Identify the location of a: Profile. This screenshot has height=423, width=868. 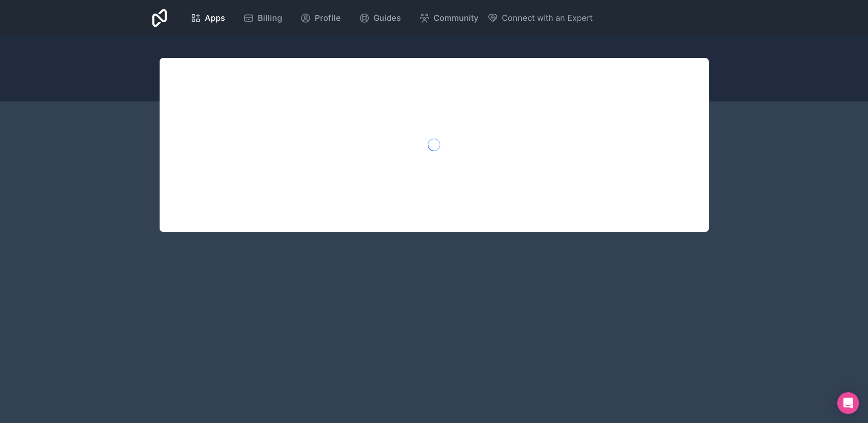
(321, 18).